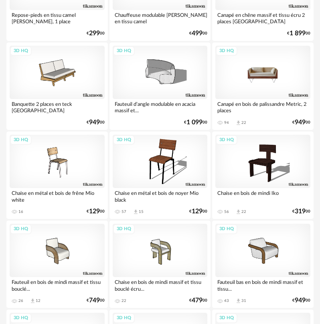  What do you see at coordinates (160, 265) in the screenshot?
I see `a: 3D HQ Chaise en bois de mindi massif et tissu bouclé écru... 22 €47900` at bounding box center [160, 265].